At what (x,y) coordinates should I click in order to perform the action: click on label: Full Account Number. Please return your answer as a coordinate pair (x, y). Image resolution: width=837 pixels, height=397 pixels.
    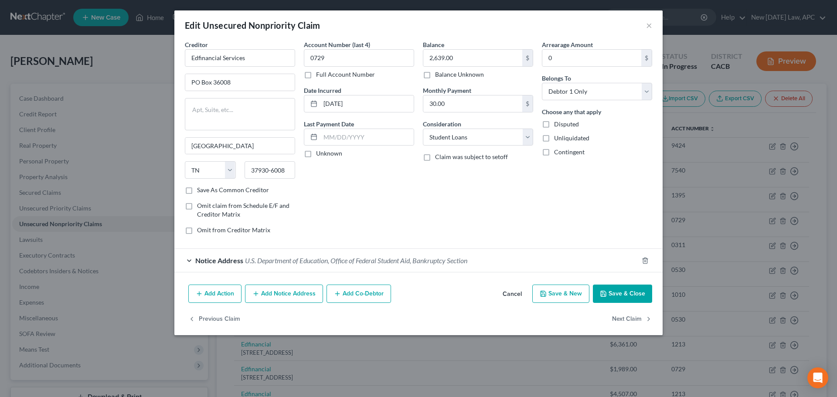
    Looking at the image, I should click on (345, 75).